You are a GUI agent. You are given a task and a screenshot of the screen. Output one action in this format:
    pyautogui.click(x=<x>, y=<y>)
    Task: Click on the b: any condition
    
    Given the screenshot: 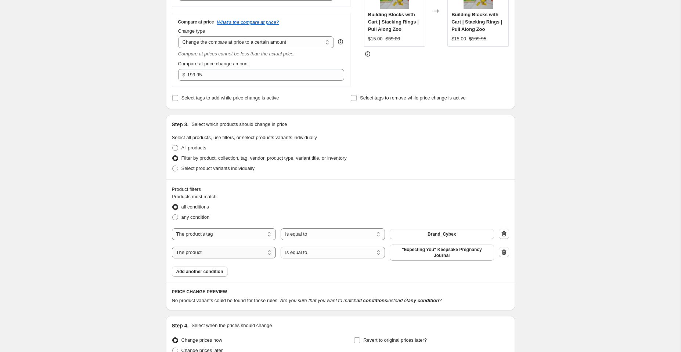 What is the action you would take?
    pyautogui.click(x=424, y=301)
    